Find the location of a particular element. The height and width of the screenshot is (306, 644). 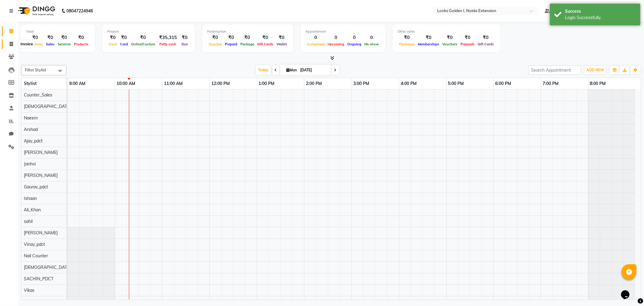

span: Sales is located at coordinates (50, 44).